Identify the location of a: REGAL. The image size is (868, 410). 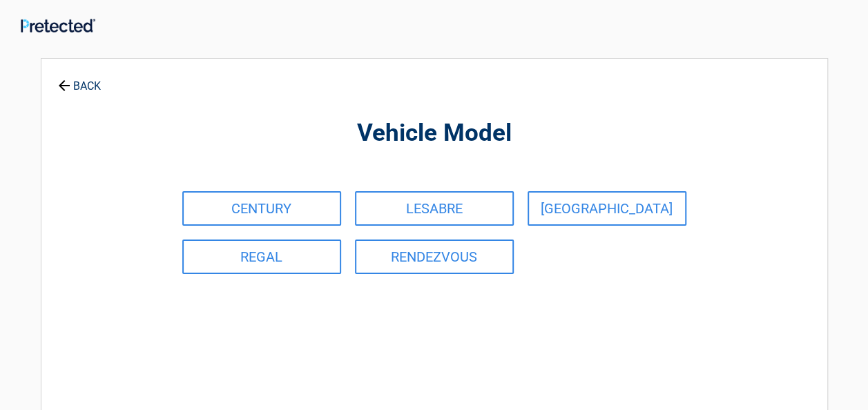
(262, 257).